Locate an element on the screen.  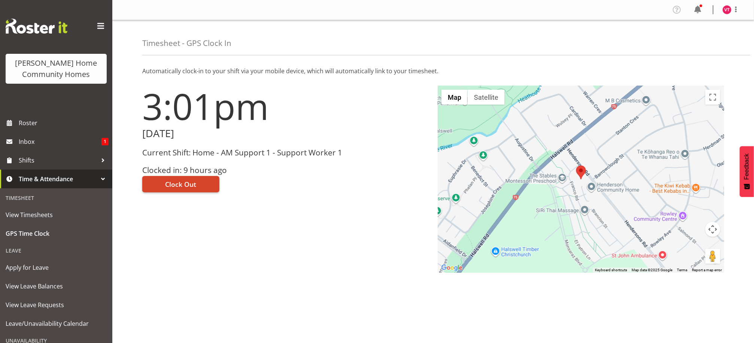
button: Show satellite imagery is located at coordinates (486, 97).